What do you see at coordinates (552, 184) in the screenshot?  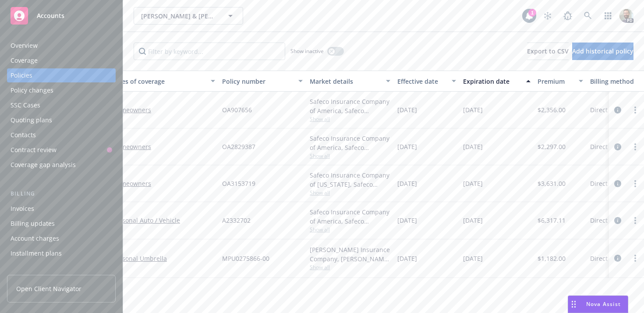 I see `span: $3,631.00` at bounding box center [552, 184].